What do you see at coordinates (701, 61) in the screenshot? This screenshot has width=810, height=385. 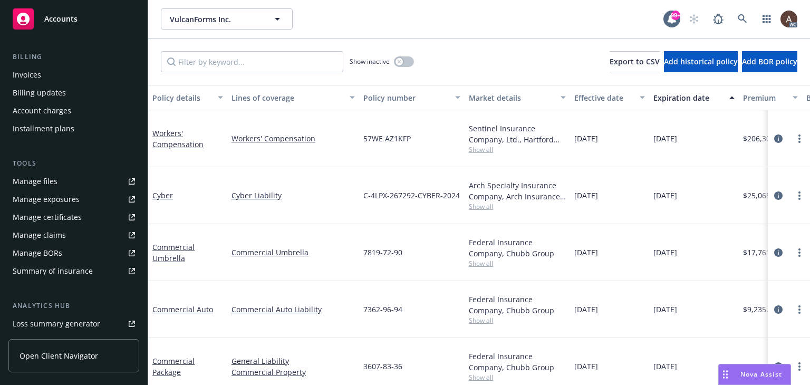 I see `span: Add historical policy` at bounding box center [701, 61].